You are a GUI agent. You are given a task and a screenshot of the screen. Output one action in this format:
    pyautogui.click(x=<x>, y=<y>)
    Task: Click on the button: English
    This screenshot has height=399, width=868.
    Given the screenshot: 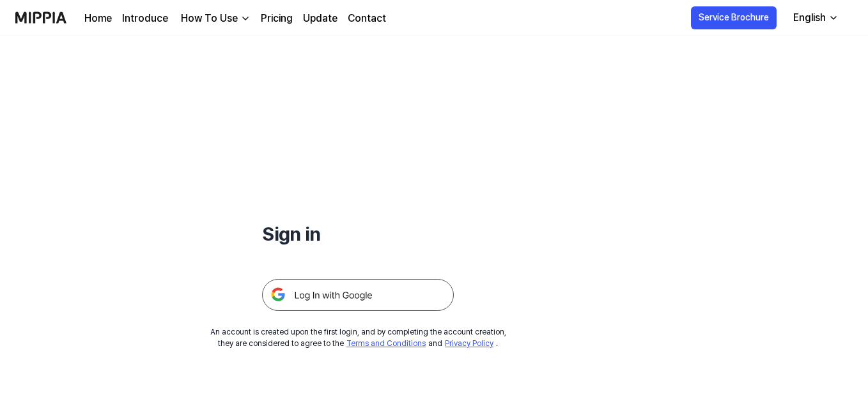 What is the action you would take?
    pyautogui.click(x=814, y=18)
    